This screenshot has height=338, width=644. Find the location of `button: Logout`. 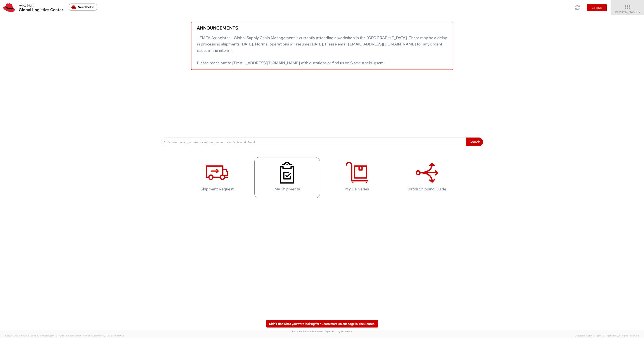

button: Logout is located at coordinates (597, 8).